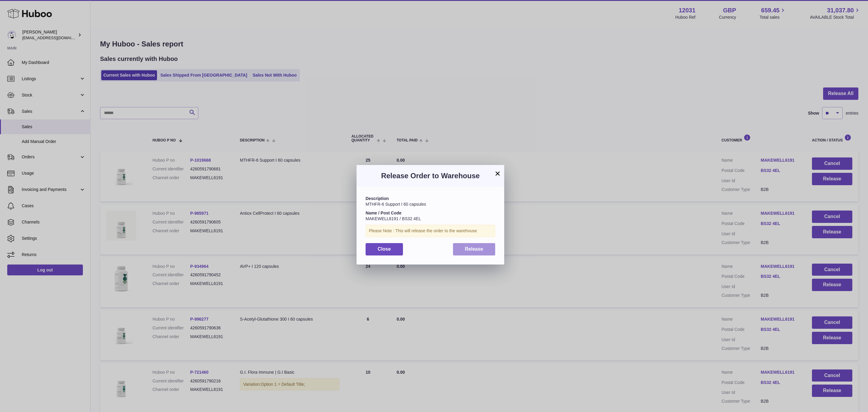 This screenshot has height=412, width=868. Describe the element at coordinates (474, 249) in the screenshot. I see `button: Release` at that location.